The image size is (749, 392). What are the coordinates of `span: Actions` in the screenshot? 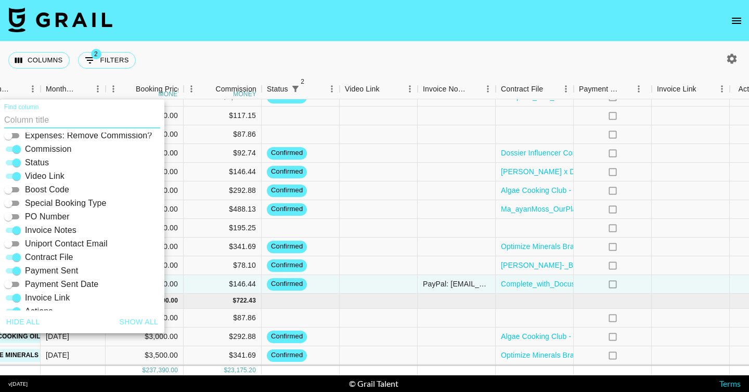 It's located at (39, 311).